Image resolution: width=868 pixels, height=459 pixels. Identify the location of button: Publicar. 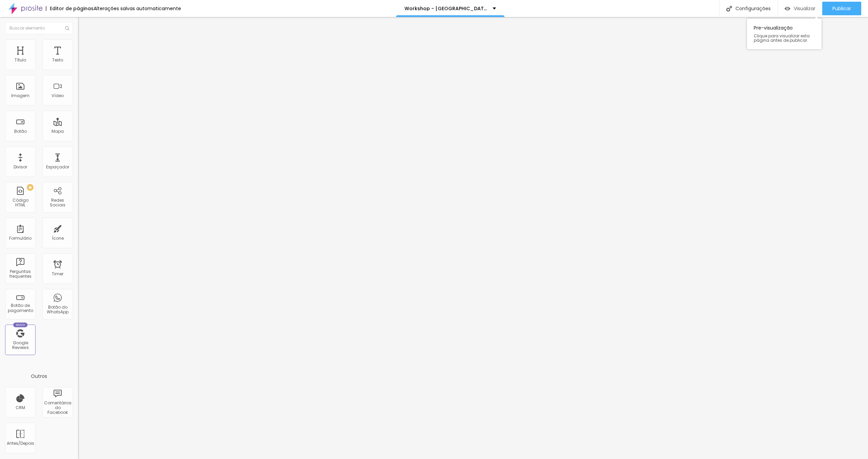
(842, 9).